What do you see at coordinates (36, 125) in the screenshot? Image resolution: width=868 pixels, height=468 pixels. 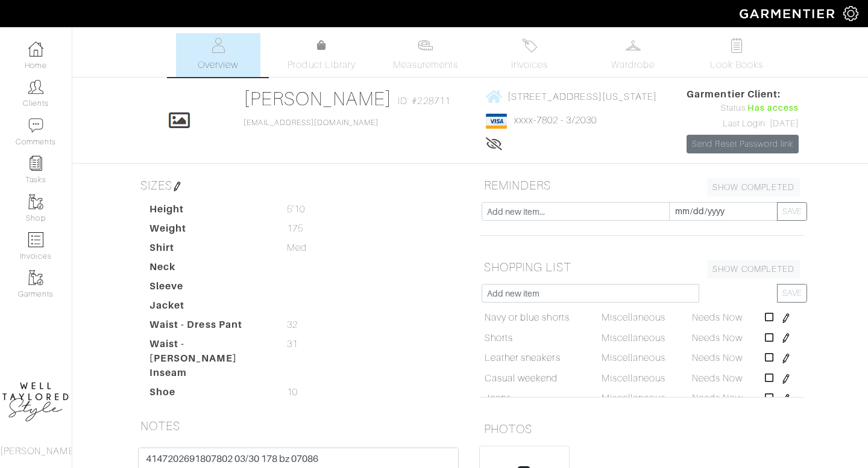 I see `img: comment-icon-a0a6a9ef722e966f86d9cbdc48e553b5cf19dbc54f86b18d962a5391bc8f6eb6.png` at bounding box center [36, 125].